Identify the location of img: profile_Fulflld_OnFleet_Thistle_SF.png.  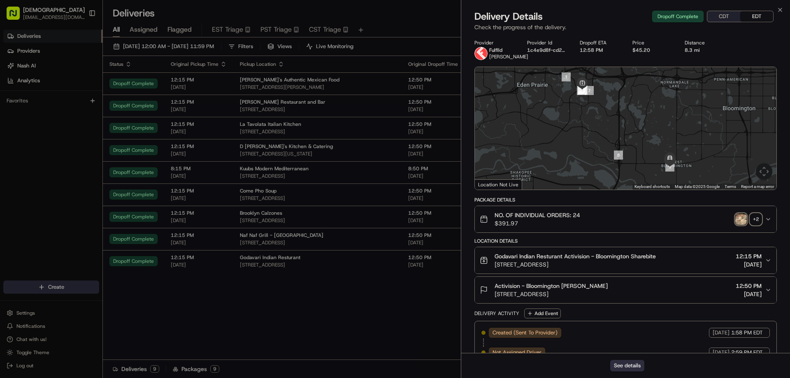
(481, 53).